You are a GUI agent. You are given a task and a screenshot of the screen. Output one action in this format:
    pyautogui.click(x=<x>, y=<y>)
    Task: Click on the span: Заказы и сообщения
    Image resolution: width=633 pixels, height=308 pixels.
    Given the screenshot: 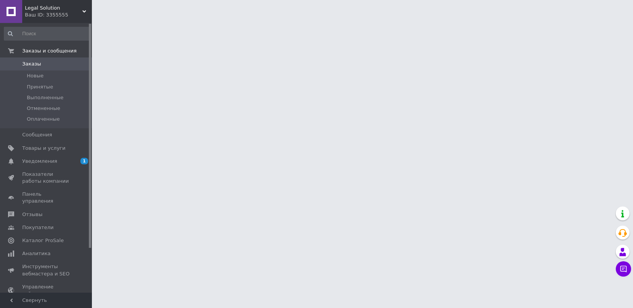 What is the action you would take?
    pyautogui.click(x=49, y=51)
    